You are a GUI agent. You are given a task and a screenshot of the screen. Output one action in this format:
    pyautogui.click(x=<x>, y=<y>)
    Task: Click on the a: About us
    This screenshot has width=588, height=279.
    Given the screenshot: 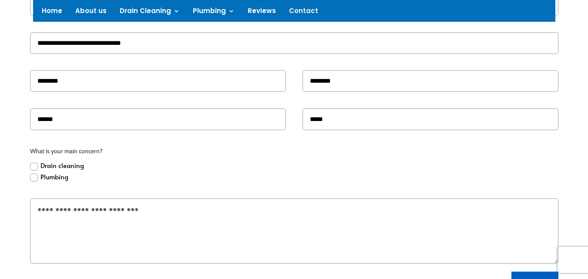 What is the action you would take?
    pyautogui.click(x=91, y=13)
    